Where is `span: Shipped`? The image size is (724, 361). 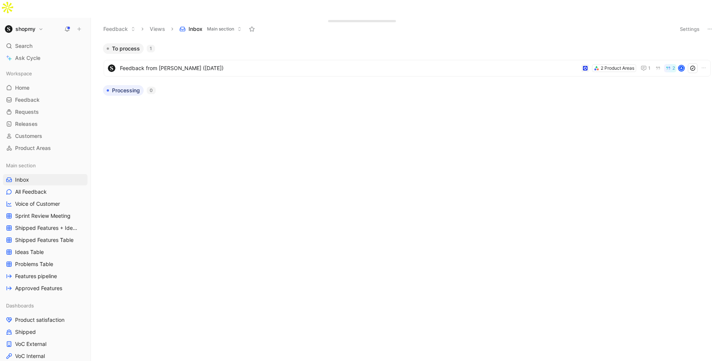 span: Shipped is located at coordinates (25, 332).